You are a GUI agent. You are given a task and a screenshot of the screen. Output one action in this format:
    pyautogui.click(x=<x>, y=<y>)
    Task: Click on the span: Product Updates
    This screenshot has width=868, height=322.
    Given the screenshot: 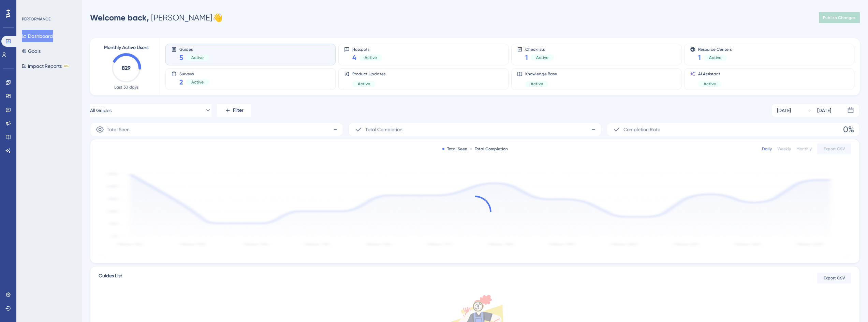 What is the action you would take?
    pyautogui.click(x=369, y=74)
    